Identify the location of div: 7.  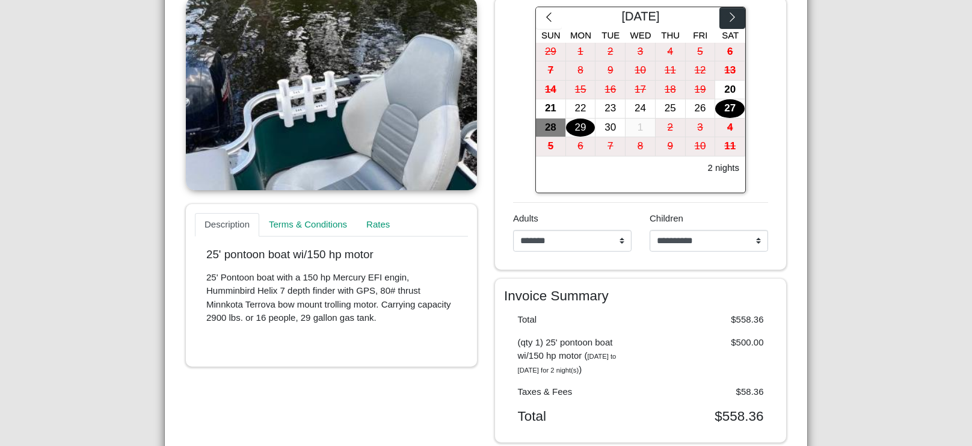
(610, 146).